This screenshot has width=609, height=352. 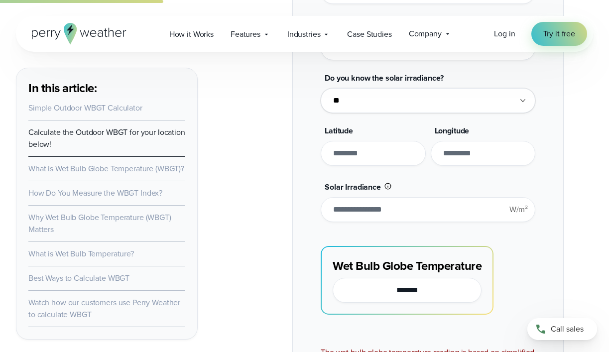 What do you see at coordinates (95, 193) in the screenshot?
I see `a: How Do You Measure the WBGT Index?` at bounding box center [95, 193].